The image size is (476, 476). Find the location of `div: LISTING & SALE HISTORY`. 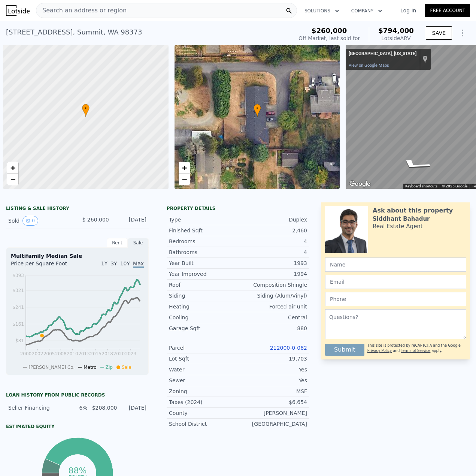

div: LISTING & SALE HISTORY is located at coordinates (77, 209).